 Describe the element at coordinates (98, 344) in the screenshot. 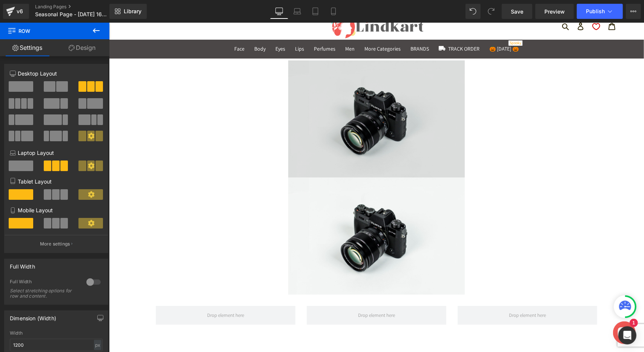

I see `div: px` at that location.